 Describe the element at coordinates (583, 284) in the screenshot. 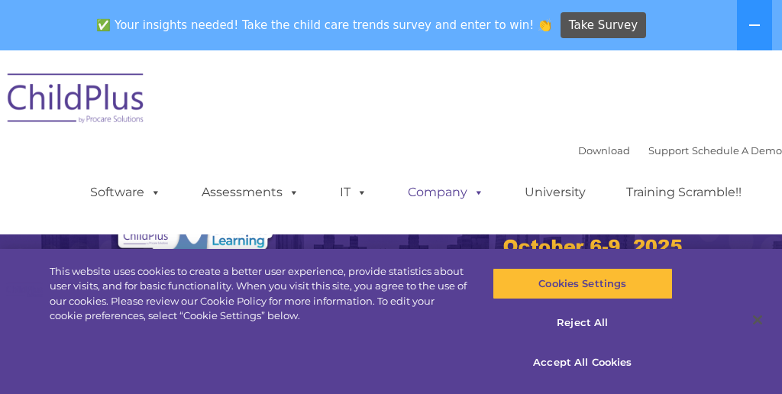

I see `button: Cookies Settings` at that location.